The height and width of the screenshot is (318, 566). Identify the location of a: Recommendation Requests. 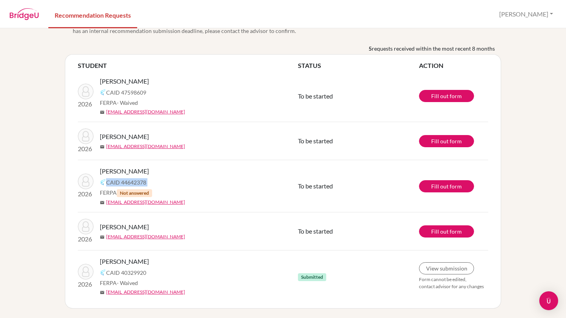
(93, 15).